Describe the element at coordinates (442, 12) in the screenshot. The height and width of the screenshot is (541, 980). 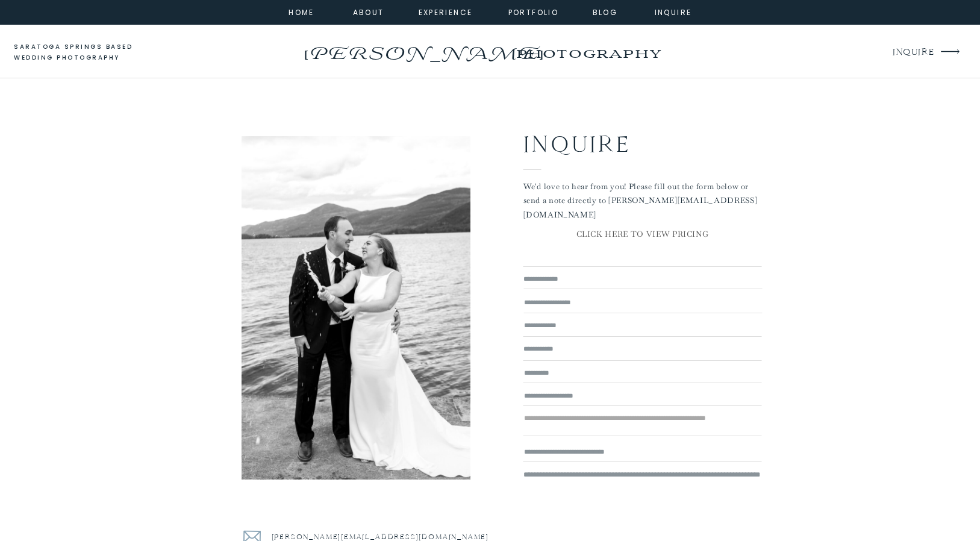
I see `a: experience` at that location.